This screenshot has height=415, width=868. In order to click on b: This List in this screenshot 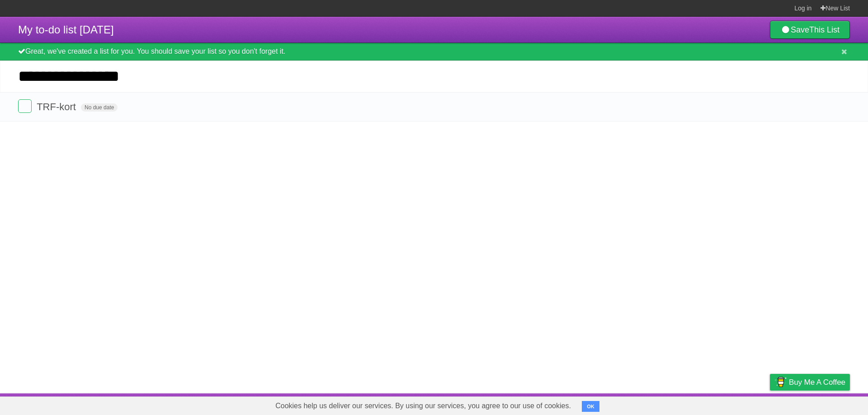, I will do `click(824, 30)`.